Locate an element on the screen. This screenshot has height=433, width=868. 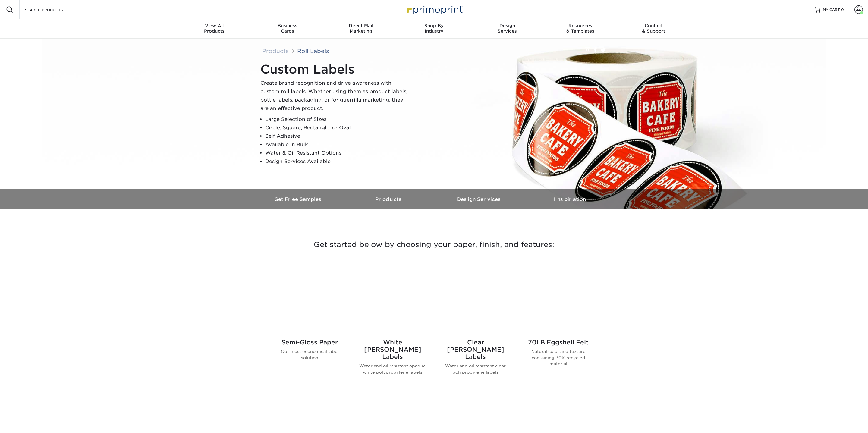
li: Circle, Square, Rectangle, or Oval is located at coordinates (338, 128).